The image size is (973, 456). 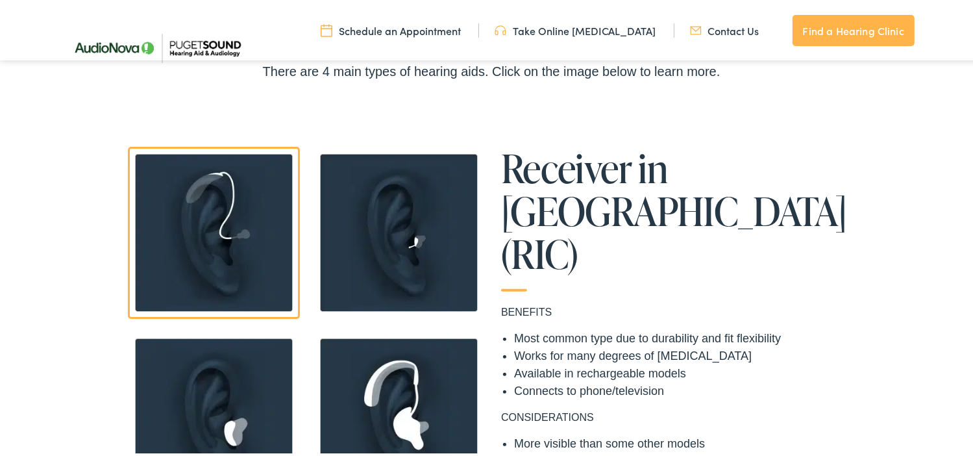 What do you see at coordinates (676, 415) in the screenshot?
I see `p: CONSIDERATIONS` at bounding box center [676, 415].